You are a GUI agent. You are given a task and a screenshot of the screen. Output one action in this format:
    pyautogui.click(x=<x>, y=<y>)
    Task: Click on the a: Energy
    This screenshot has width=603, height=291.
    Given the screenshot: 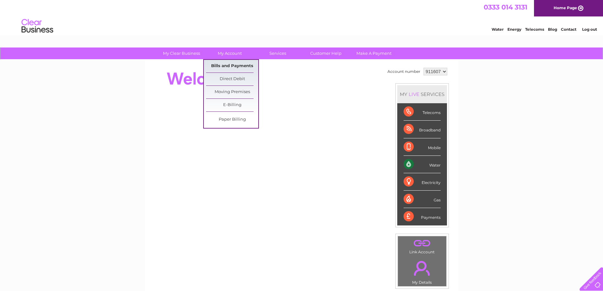 What is the action you would take?
    pyautogui.click(x=515, y=29)
    